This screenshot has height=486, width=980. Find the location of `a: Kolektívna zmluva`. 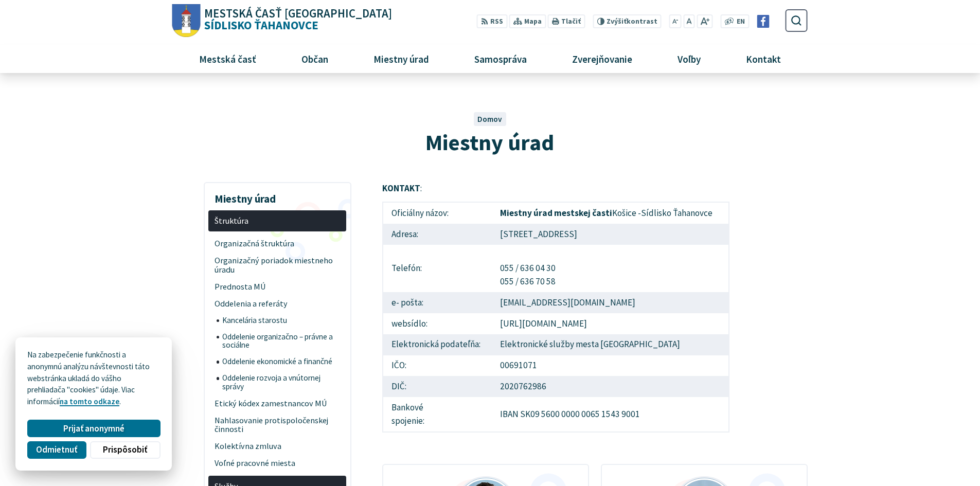

a: Kolektívna zmluva is located at coordinates (277, 446).